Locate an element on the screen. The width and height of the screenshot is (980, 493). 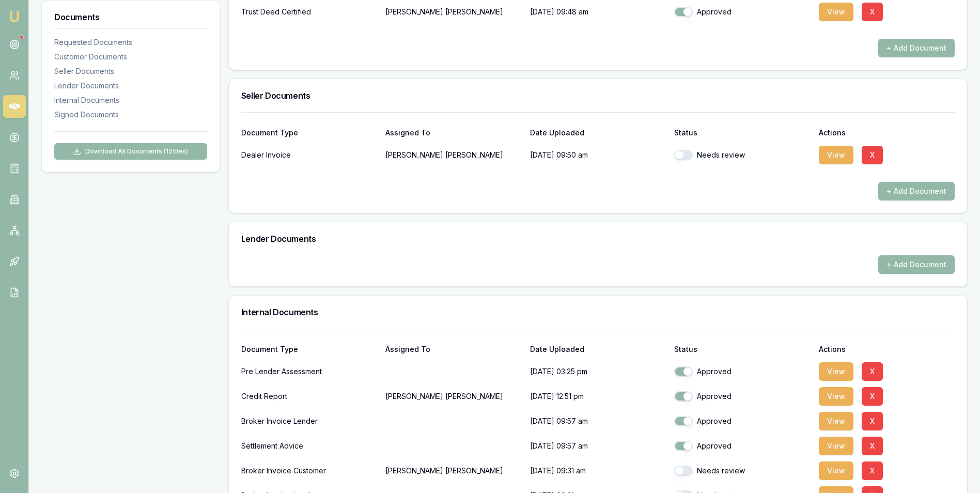
h3: Seller Documents is located at coordinates (598, 95).